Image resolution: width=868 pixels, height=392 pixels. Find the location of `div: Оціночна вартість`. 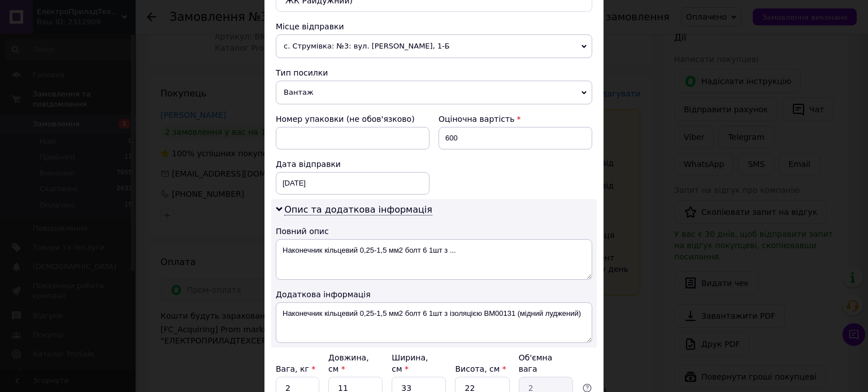

div: Оціночна вартість is located at coordinates (515, 119).